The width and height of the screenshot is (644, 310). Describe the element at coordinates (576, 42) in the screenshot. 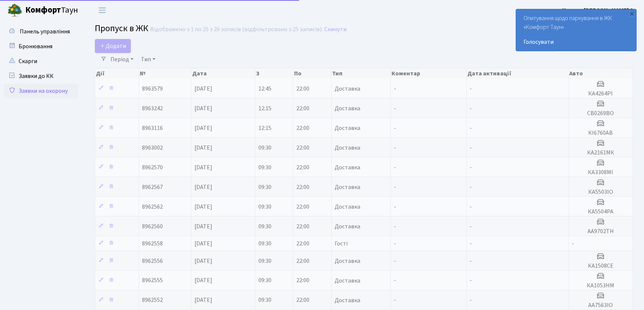

I see `a: Голосувати` at that location.